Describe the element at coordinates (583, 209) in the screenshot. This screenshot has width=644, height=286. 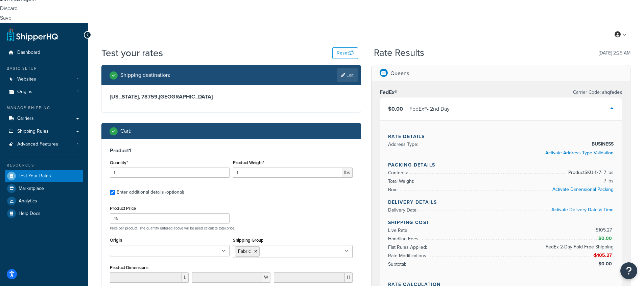
I see `a: Activate Delivery Date & Time` at that location.